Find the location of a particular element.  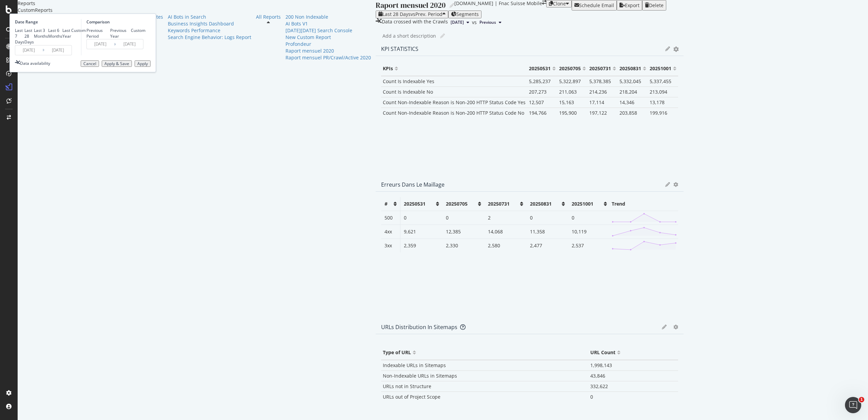

button: Cancel is located at coordinates (90, 64).